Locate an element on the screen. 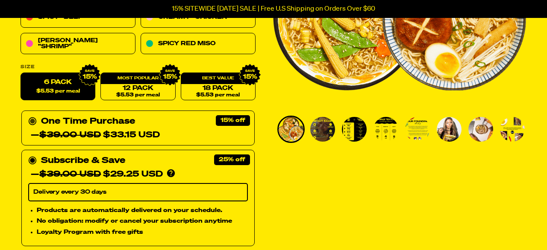  label: 6 Pack is located at coordinates (58, 87).